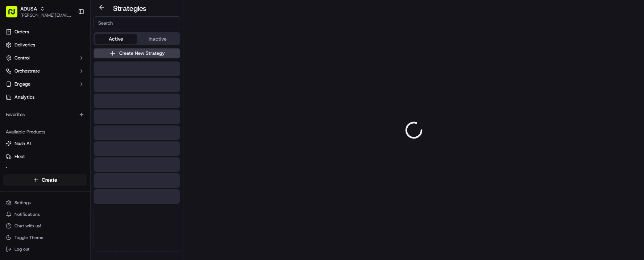 This screenshot has height=260, width=644. I want to click on button: Settings, so click(45, 203).